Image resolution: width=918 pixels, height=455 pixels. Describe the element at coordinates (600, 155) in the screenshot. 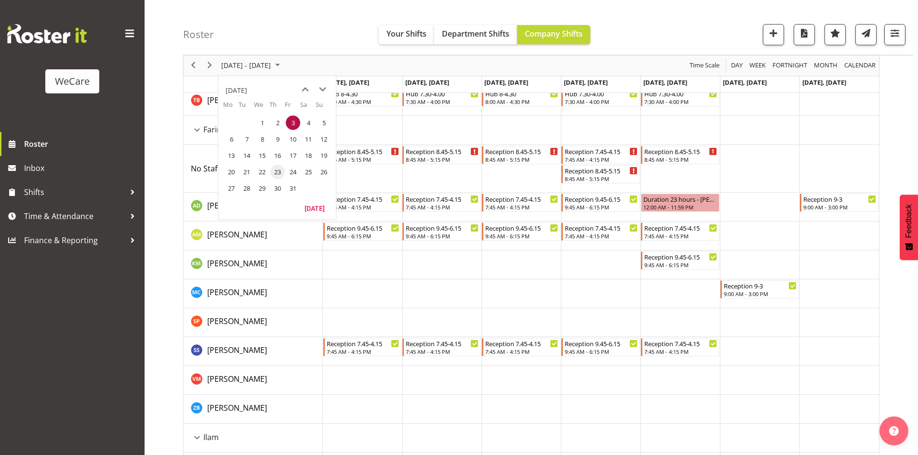

I see `div: No Staff Member"s event - Reception 7.45-4.15 Begin From Thursday, October 2, 2025 at 7:45:00 AM ...` at that location.